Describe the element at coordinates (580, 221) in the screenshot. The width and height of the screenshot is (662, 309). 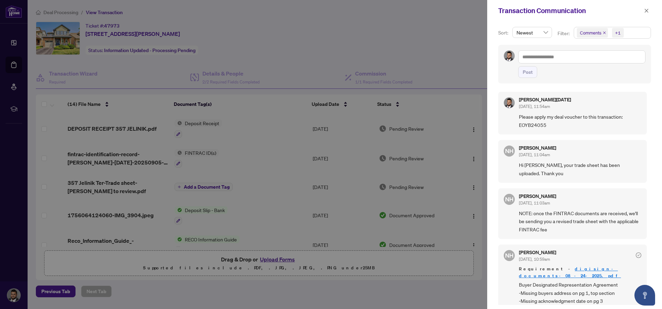
I see `span: NOTE: once the FINTRAC documents are received, we'll be sending you a revised trade sheet with th...` at that location.